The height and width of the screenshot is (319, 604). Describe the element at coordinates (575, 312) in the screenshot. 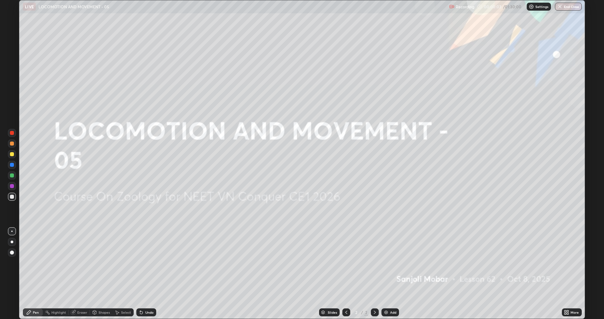

I see `div: More` at that location.